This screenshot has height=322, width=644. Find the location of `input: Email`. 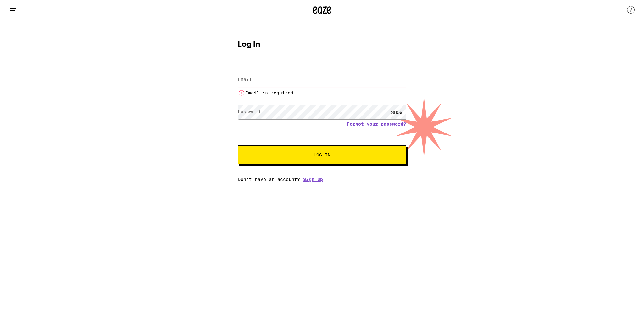

input: Email is located at coordinates (322, 80).